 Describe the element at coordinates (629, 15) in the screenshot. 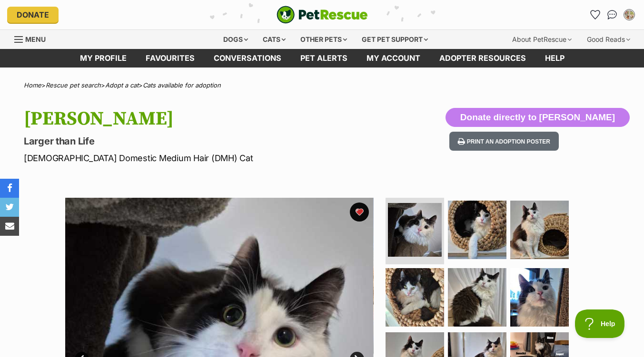

I see `button: My account` at that location.